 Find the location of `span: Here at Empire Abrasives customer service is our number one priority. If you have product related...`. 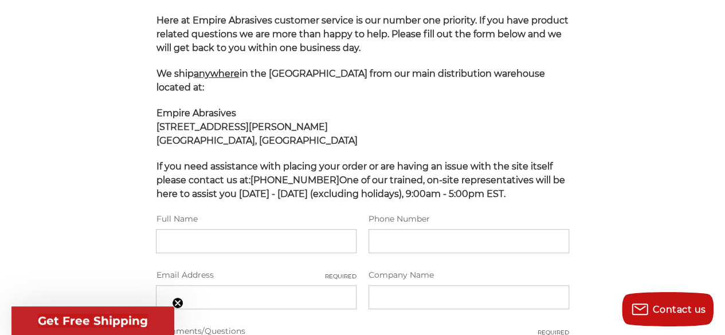

span: Here at Empire Abrasives customer service is our number one priority. If you have product related... is located at coordinates (362, 34).